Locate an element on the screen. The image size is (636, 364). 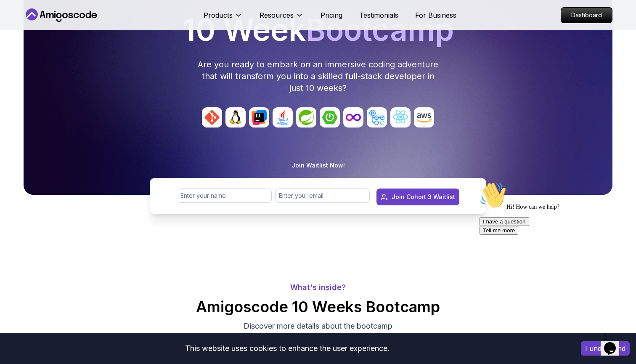
button: Resources is located at coordinates (281, 18).